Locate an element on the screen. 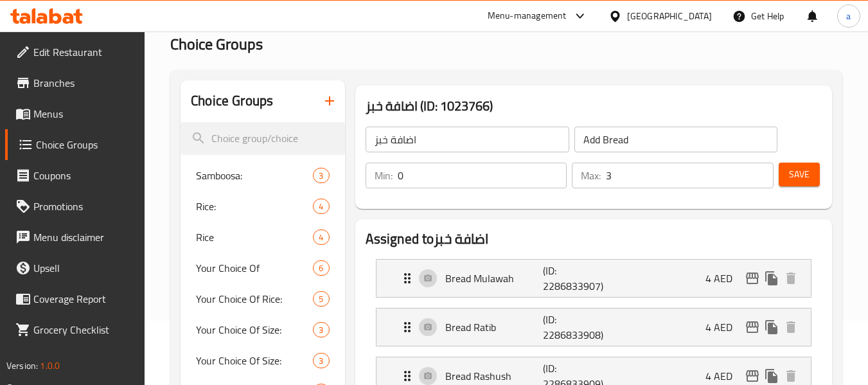  button: Save is located at coordinates (800, 174).